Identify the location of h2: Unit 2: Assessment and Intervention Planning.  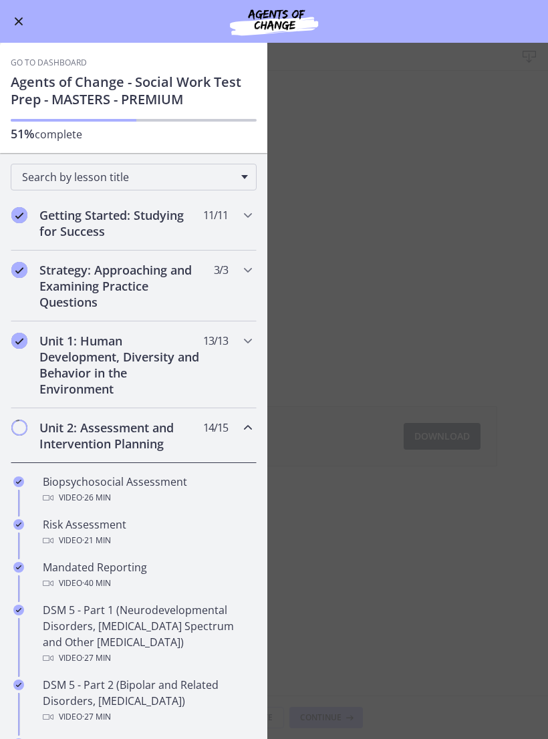
(121, 436).